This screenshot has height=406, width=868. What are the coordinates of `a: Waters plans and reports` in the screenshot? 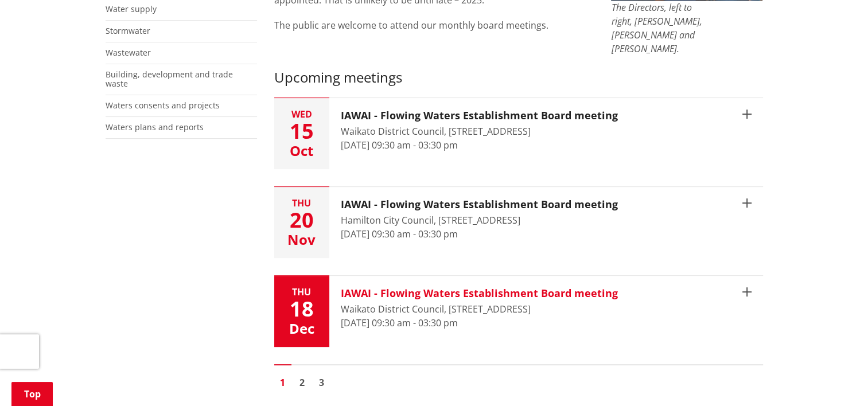 It's located at (154, 126).